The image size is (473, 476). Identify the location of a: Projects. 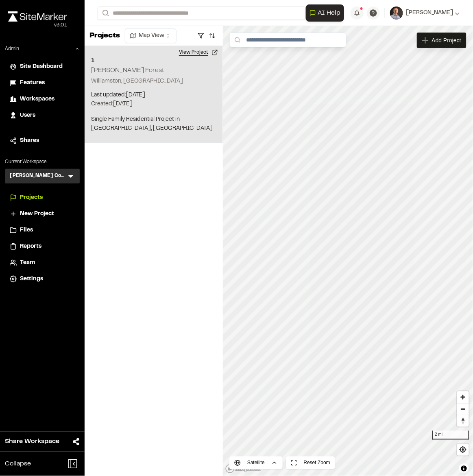
(42, 198).